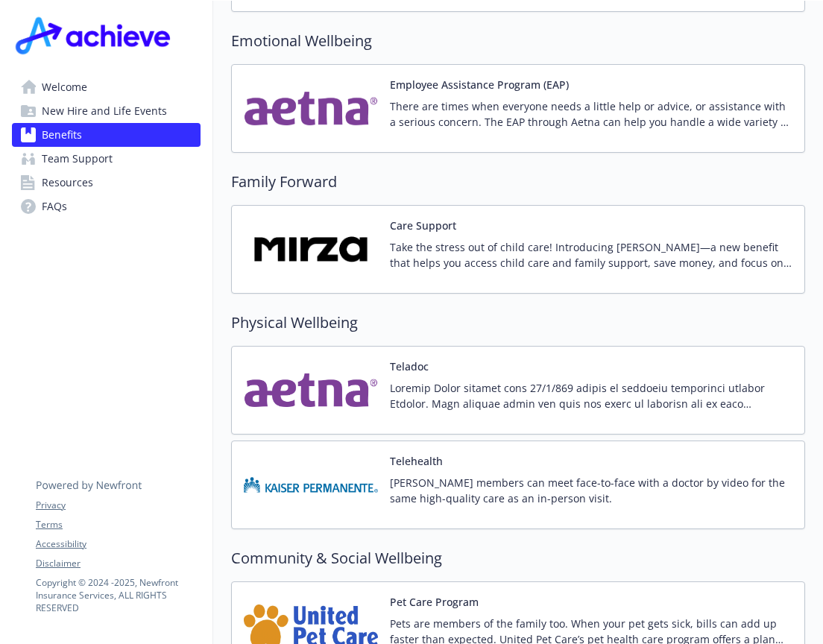 The width and height of the screenshot is (823, 644). Describe the element at coordinates (591, 114) in the screenshot. I see `p: There are times when everyone needs a little help or advice, or assistance with a serious concern...` at that location.